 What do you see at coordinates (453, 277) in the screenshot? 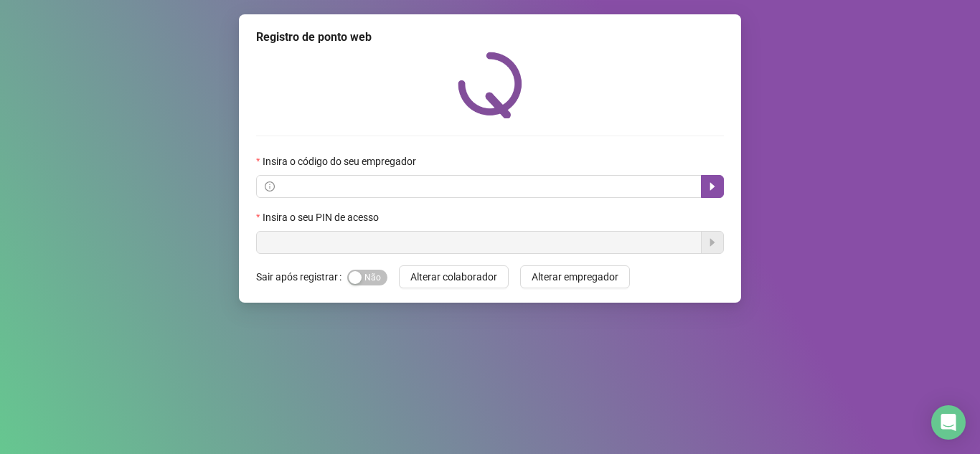
I see `button: Alterar colaborador` at bounding box center [453, 277].